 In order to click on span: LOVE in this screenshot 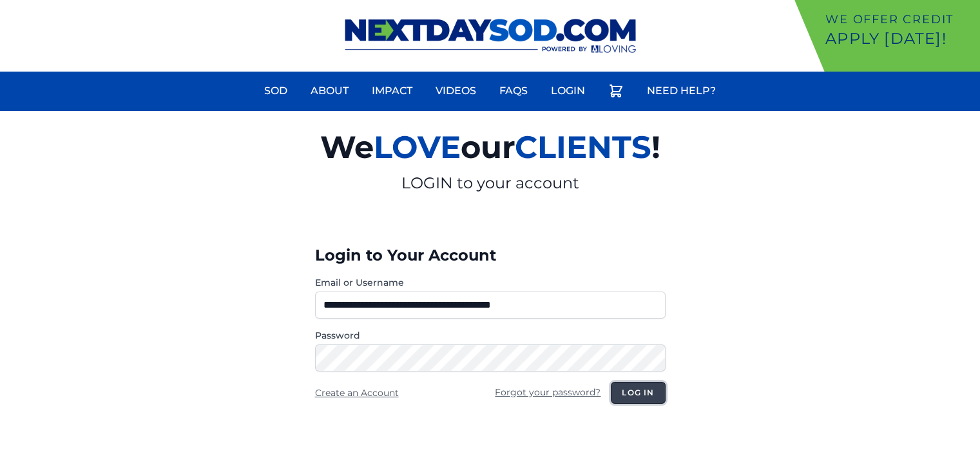, I will do `click(417, 147)`.